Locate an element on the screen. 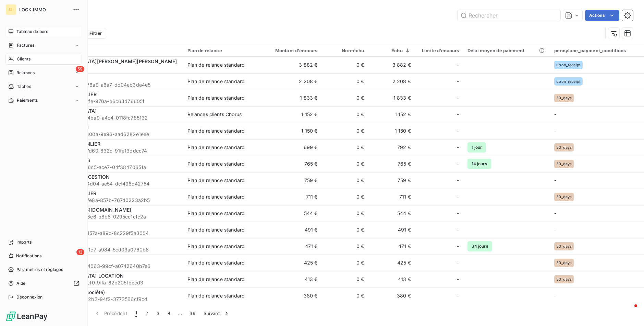 The image size is (644, 326). td: 792 € is located at coordinates (392, 147).